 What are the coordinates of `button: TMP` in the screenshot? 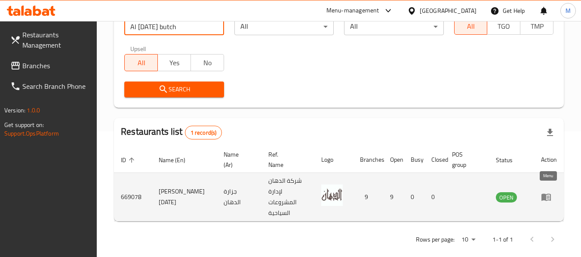 It's located at (536, 26).